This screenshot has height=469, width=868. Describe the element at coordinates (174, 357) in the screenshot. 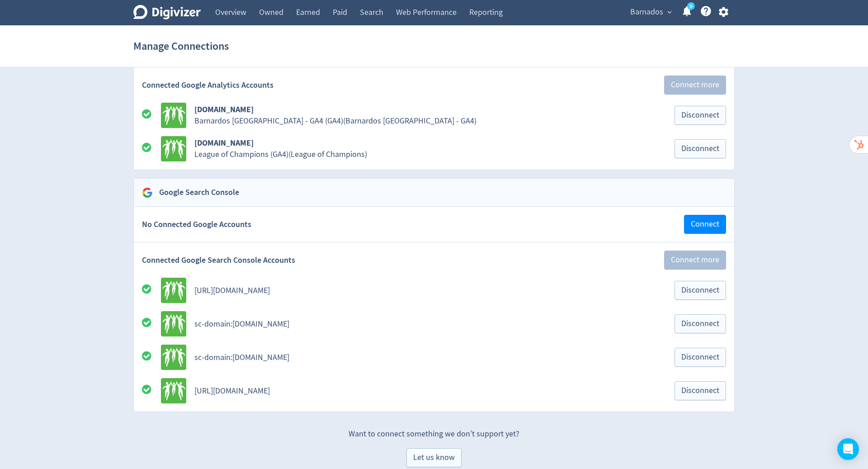

I see `img: Avatar for sc-domain:donate.barnardos.org.au` at that location.